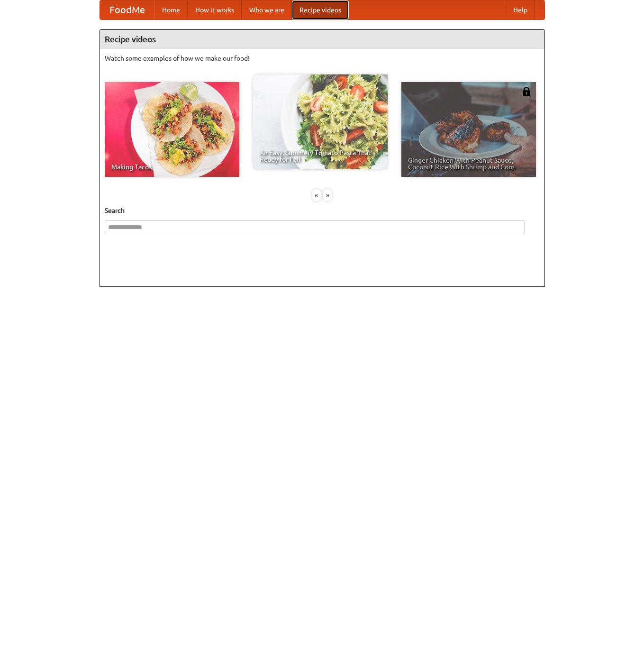  I want to click on h4: Recipe videos, so click(322, 39).